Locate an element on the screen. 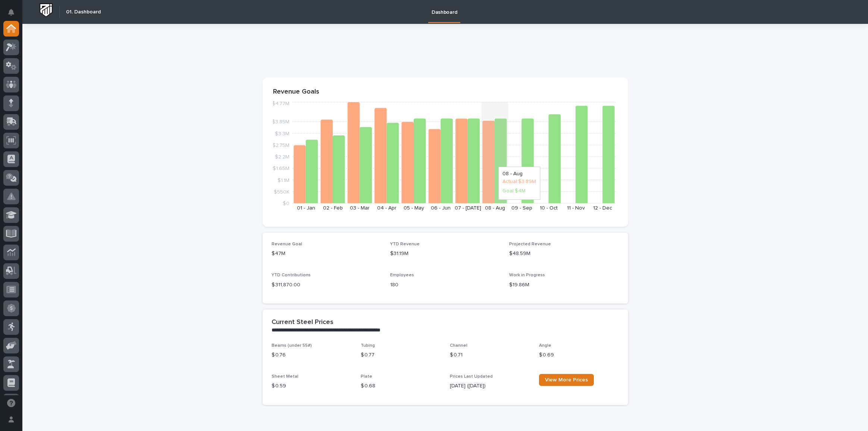 The width and height of the screenshot is (868, 431). tspan: $4.77M is located at coordinates (281, 104).